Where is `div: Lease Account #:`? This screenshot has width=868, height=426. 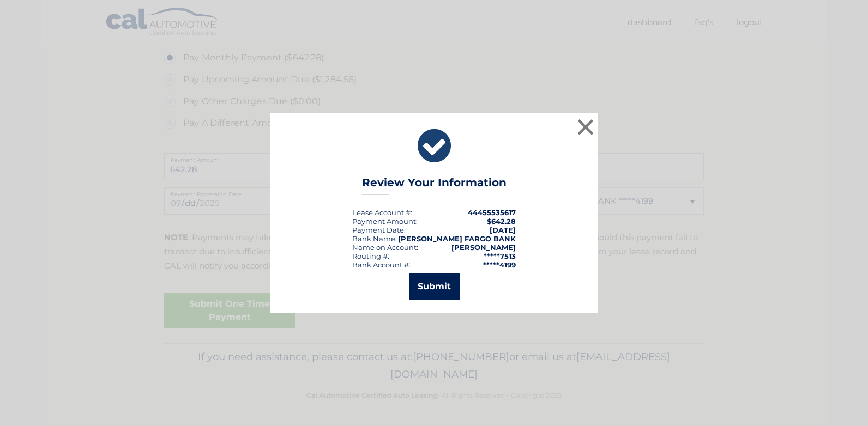 div: Lease Account #: is located at coordinates (382, 212).